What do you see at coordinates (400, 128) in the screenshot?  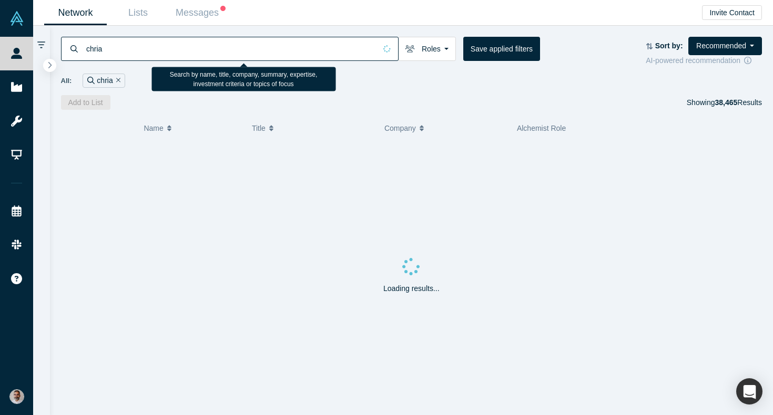 I see `span: Company` at bounding box center [400, 128].